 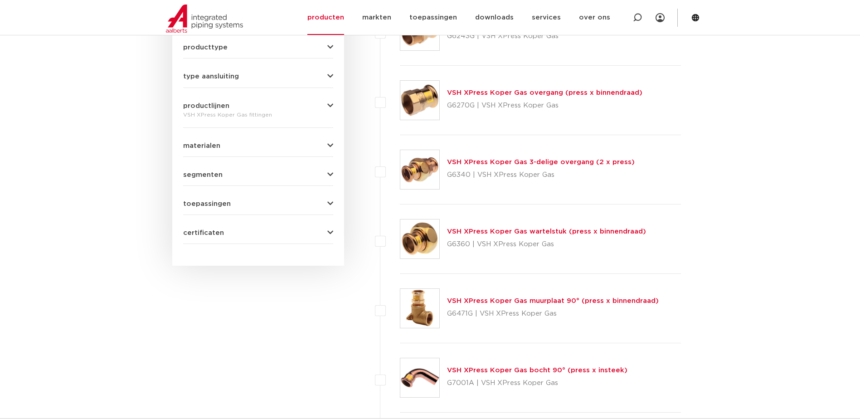 What do you see at coordinates (537, 383) in the screenshot?
I see `p: G7001A | VSH XPress Koper Gas` at bounding box center [537, 383].